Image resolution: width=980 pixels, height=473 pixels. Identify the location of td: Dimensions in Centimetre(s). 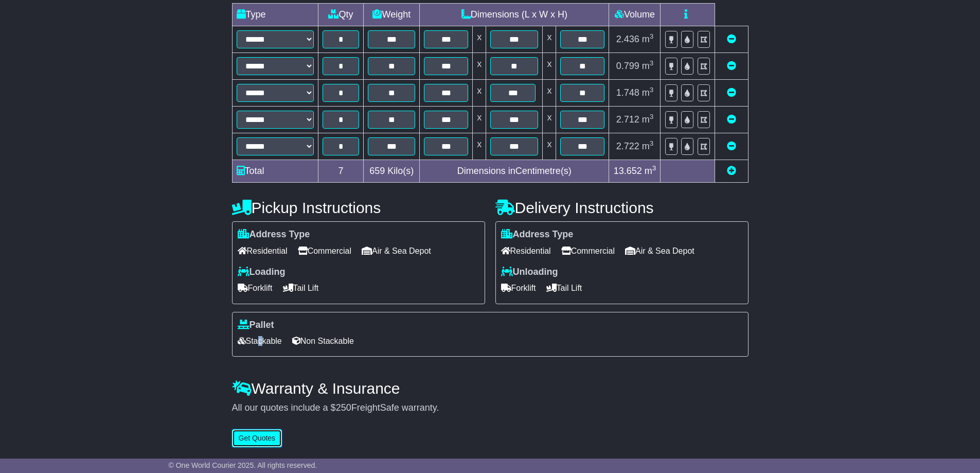
(515, 171).